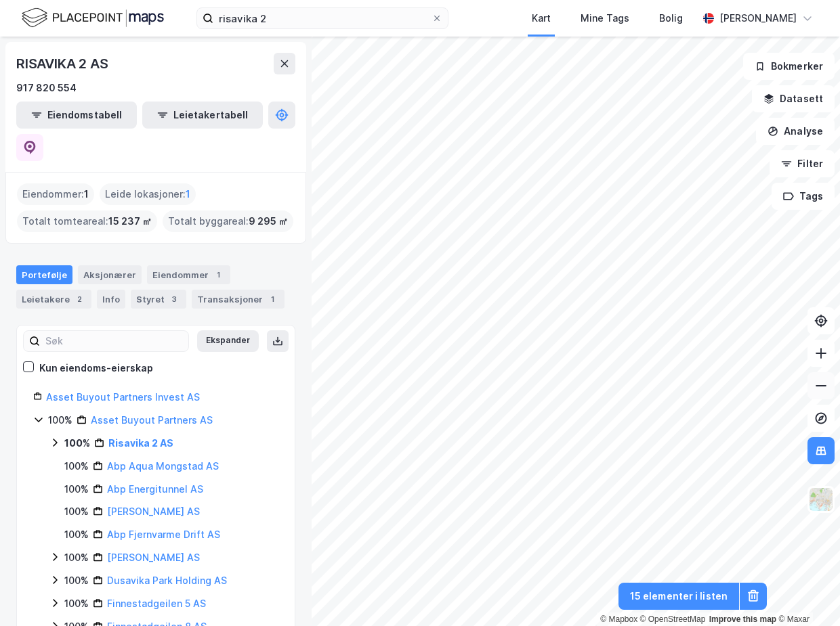  Describe the element at coordinates (806, 594) in the screenshot. I see `div: Chat Widget` at that location.